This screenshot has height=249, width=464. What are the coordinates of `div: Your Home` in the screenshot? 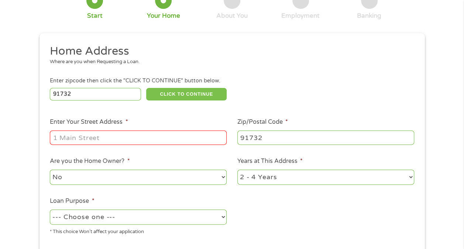 It's located at (163, 16).